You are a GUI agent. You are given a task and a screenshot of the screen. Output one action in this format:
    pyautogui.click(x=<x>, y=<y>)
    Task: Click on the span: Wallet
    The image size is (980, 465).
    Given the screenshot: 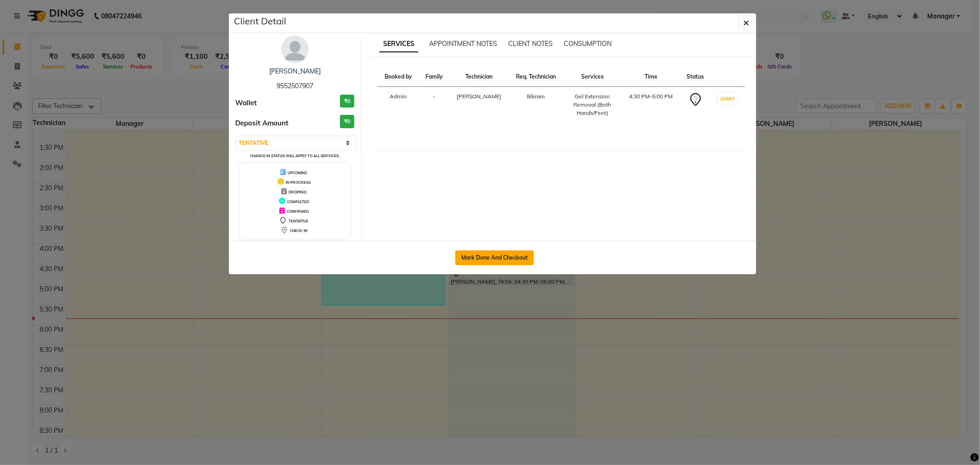 What is the action you would take?
    pyautogui.click(x=246, y=103)
    